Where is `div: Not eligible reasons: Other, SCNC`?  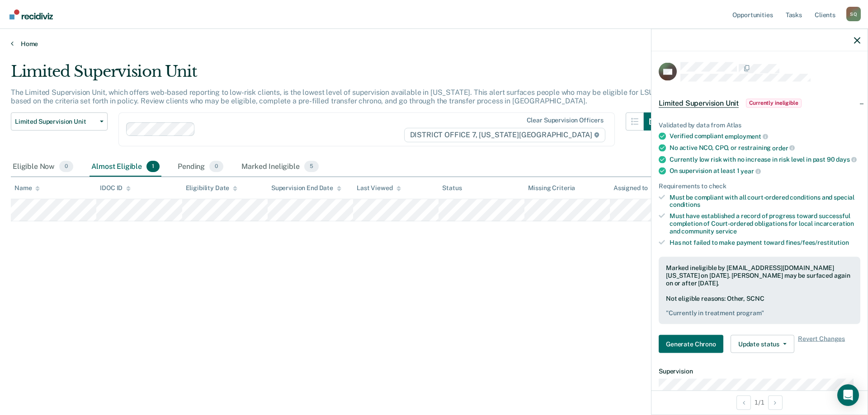 div: Not eligible reasons: Other, SCNC is located at coordinates (759, 306).